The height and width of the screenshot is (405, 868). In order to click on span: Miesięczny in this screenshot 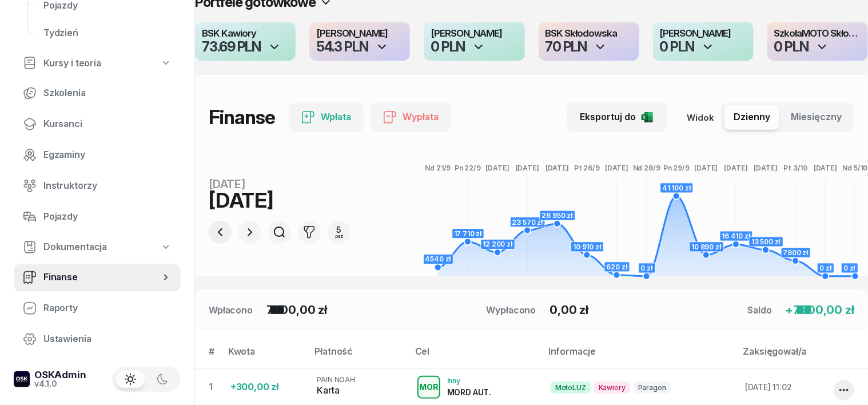, I will do `click(816, 118)`.